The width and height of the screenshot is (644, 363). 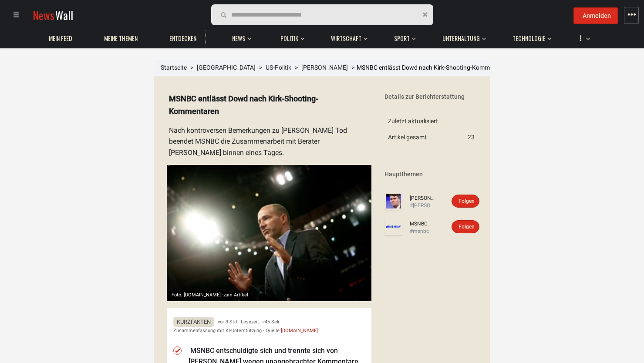 I want to click on div: vor 3 Std · Lesezeit: ~45 Sek. Zusammenfassung mit KI-Unterstützung · Quelle:, so click(x=269, y=327).